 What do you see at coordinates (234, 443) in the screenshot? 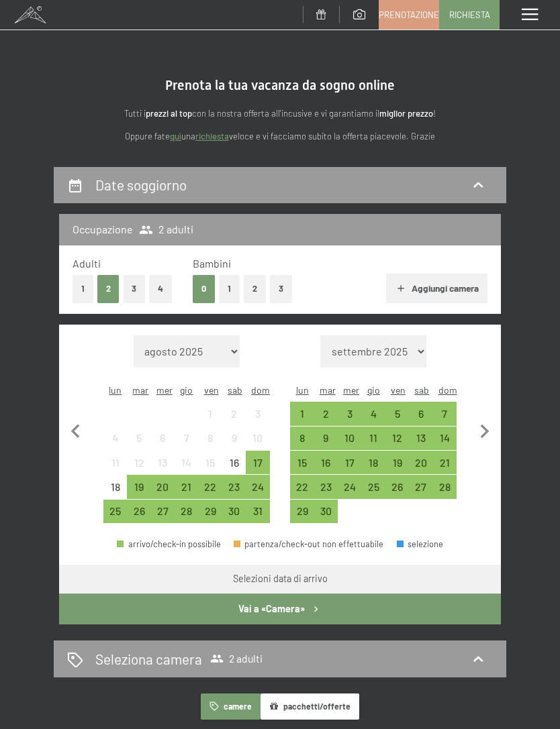
I see `div: 9` at bounding box center [234, 443].